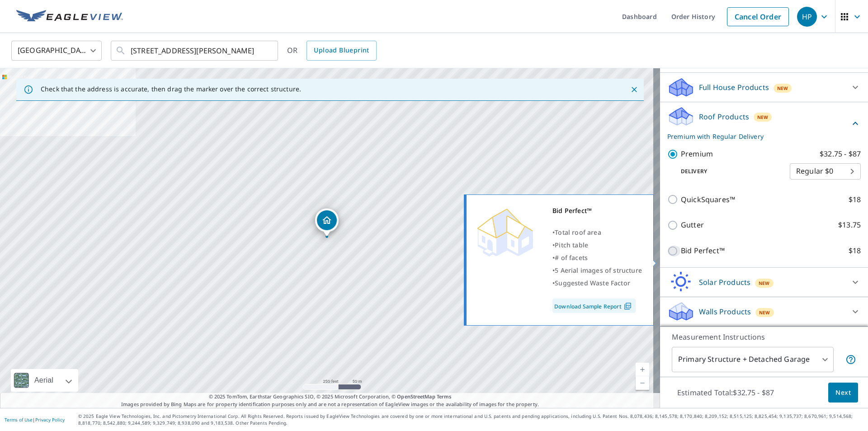 The image size is (868, 431). Describe the element at coordinates (728, 171) in the screenshot. I see `p: Delivery` at that location.